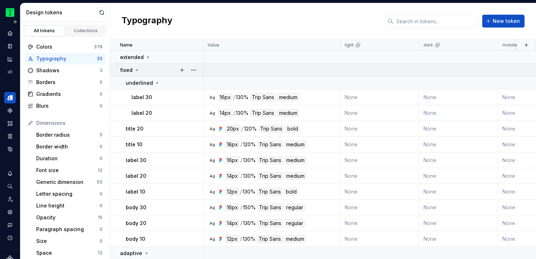  What do you see at coordinates (100, 59) in the screenshot?
I see `div: 35` at bounding box center [100, 59].